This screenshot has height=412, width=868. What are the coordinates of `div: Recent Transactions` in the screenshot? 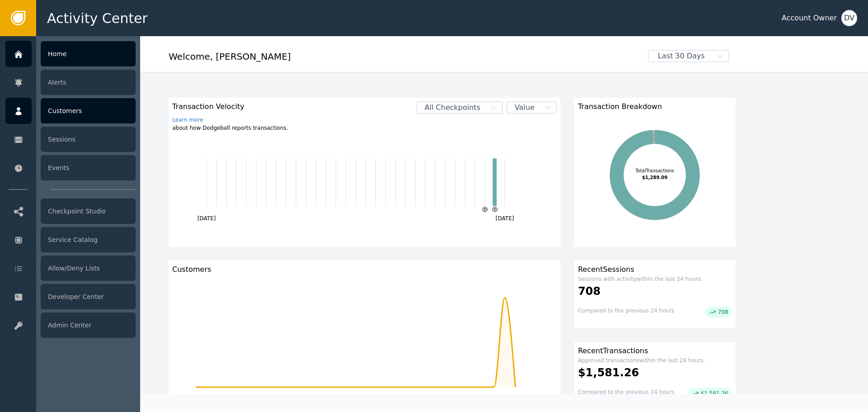 It's located at (654, 351).